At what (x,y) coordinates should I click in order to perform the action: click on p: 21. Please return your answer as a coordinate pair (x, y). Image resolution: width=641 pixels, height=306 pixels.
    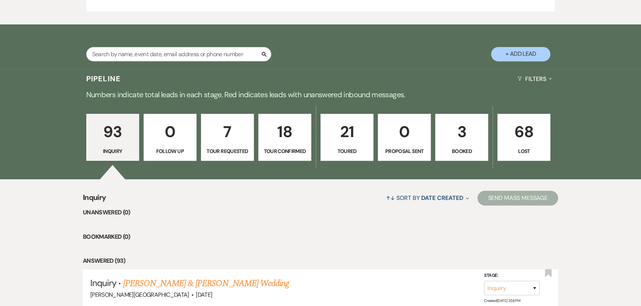
    Looking at the image, I should click on (347, 132).